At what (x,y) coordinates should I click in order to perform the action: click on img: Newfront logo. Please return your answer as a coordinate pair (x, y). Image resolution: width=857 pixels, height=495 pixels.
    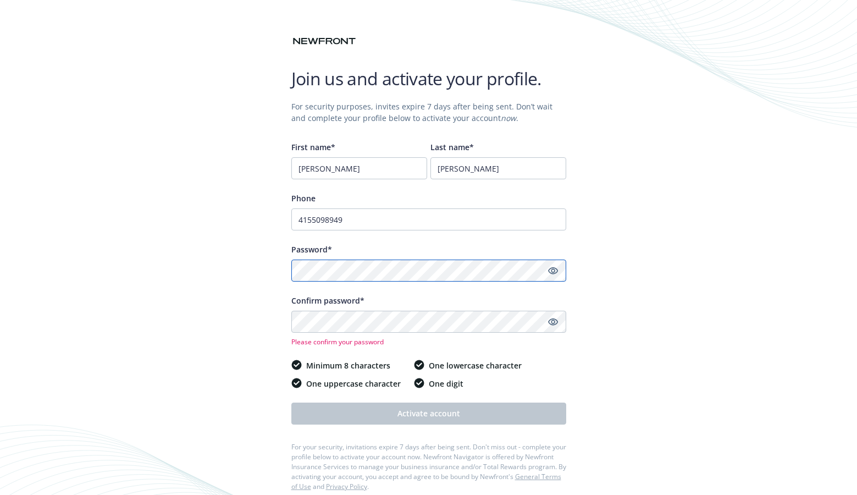
    Looking at the image, I should click on (324, 41).